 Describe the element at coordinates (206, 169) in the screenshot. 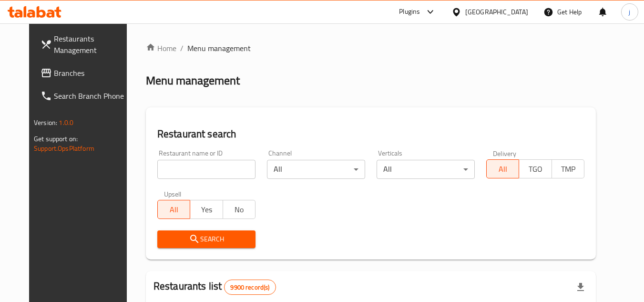

I see `input: Search for restaurant name or ID..` at that location.